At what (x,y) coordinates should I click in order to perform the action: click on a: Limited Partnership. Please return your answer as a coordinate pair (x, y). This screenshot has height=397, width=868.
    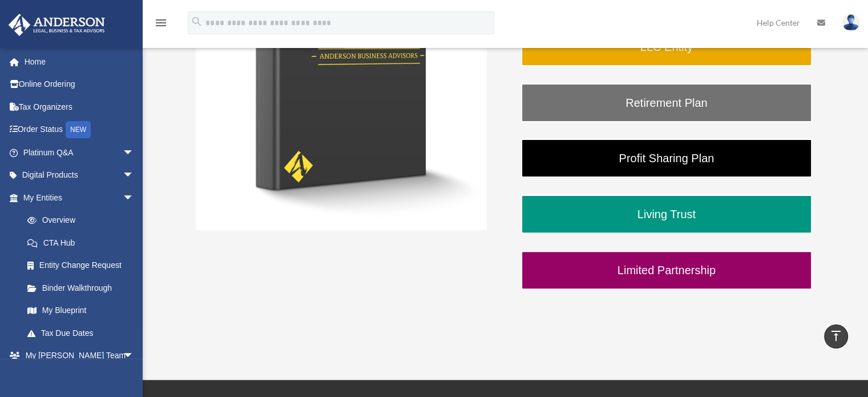
    Looking at the image, I should click on (667, 270).